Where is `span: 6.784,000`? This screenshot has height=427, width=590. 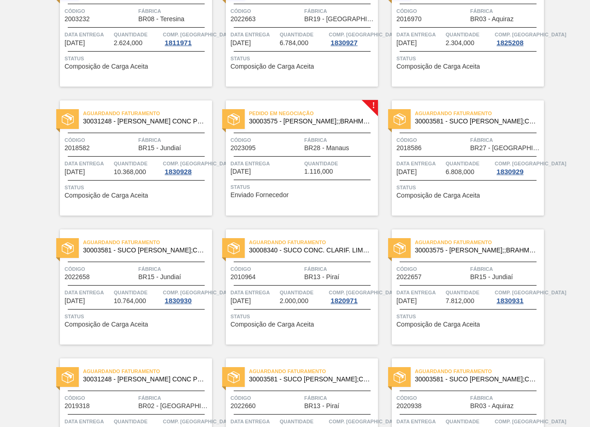
span: 6.784,000 is located at coordinates (294, 43).